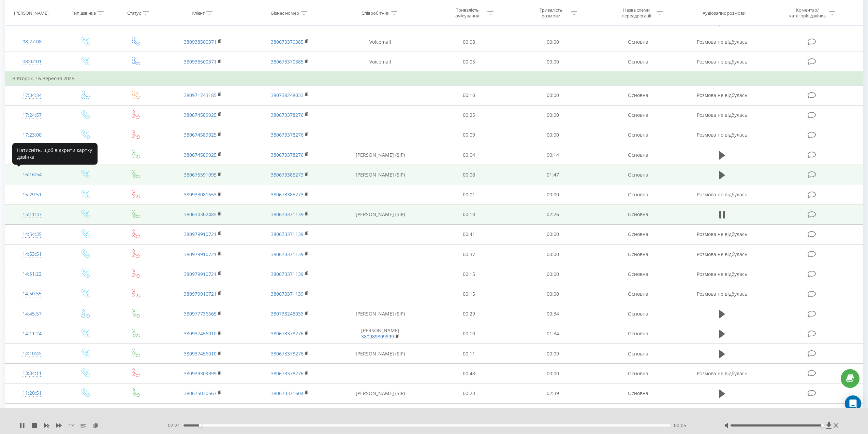 Image resolution: width=868 pixels, height=434 pixels. Describe the element at coordinates (32, 62) in the screenshot. I see `div: 08:02:01` at that location.